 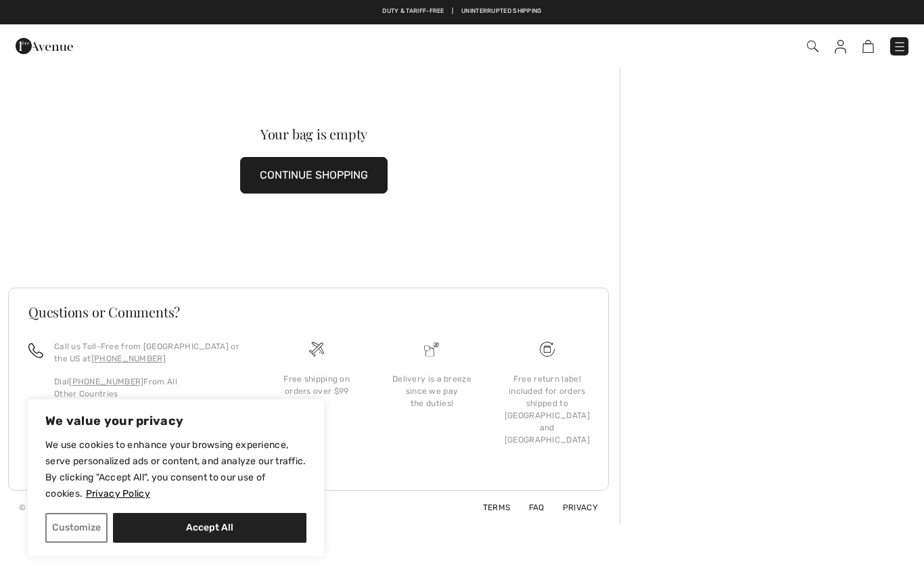 I want to click on p: We value your privacy, so click(x=176, y=421).